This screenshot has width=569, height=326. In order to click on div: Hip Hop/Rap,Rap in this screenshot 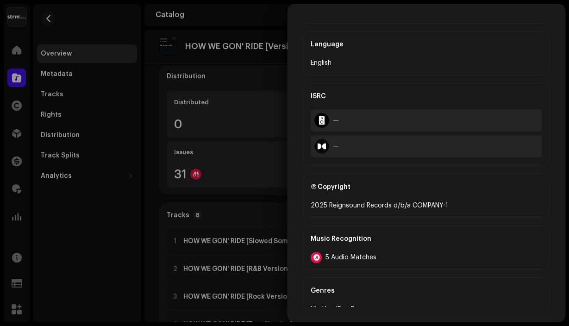, I will do `click(427, 309)`.